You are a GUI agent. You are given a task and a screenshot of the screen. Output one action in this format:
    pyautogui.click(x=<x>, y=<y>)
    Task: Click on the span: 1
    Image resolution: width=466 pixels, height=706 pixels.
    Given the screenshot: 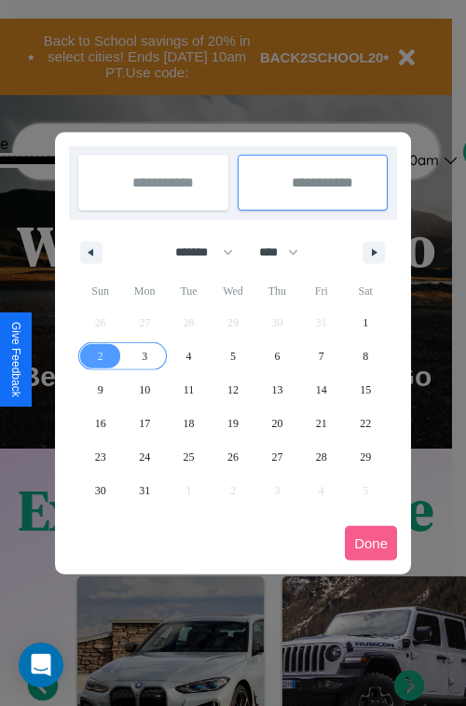 What is the action you would take?
    pyautogui.click(x=366, y=323)
    